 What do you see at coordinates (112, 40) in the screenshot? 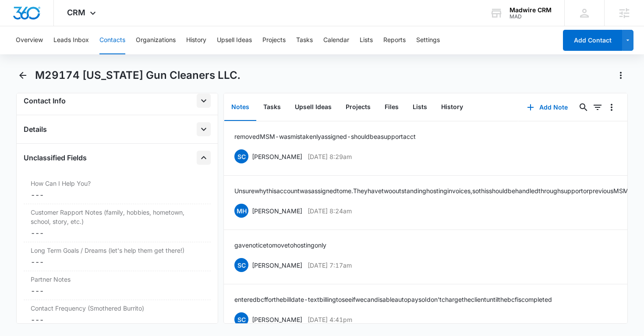
I see `button: Contacts` at bounding box center [112, 40].